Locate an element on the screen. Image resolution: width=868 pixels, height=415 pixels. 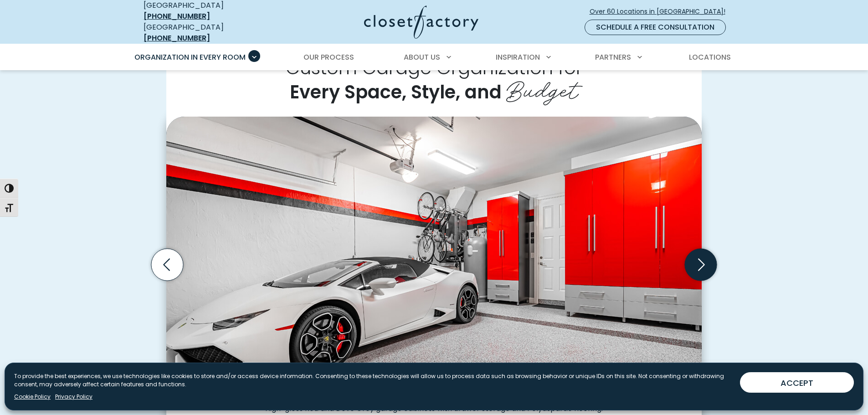
nav: Primary Menu is located at coordinates (434, 57).